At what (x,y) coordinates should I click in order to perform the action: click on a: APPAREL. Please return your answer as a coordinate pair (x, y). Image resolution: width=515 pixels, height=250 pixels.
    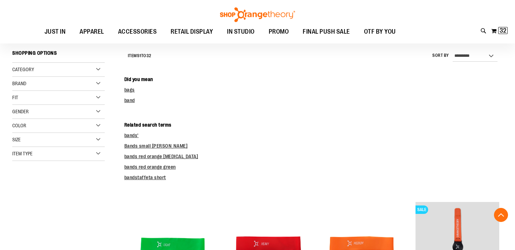
    Looking at the image, I should click on (92, 32).